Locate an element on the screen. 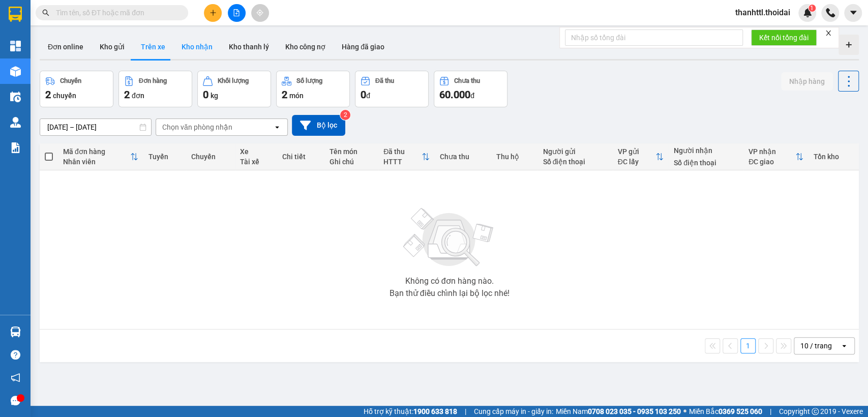 The image size is (868, 417). span: message is located at coordinates (15, 400).